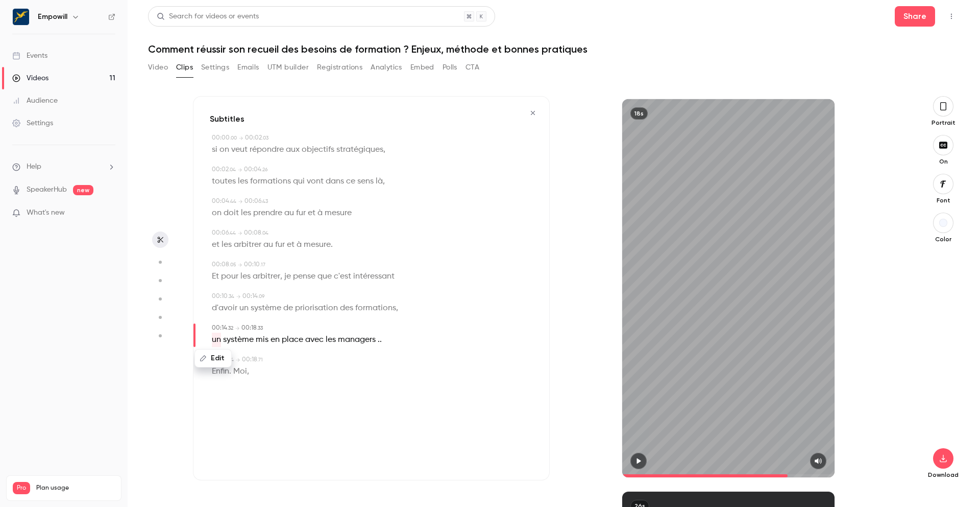 This screenshot has width=980, height=507. What do you see at coordinates (943, 239) in the screenshot?
I see `p: Color` at bounding box center [943, 239].